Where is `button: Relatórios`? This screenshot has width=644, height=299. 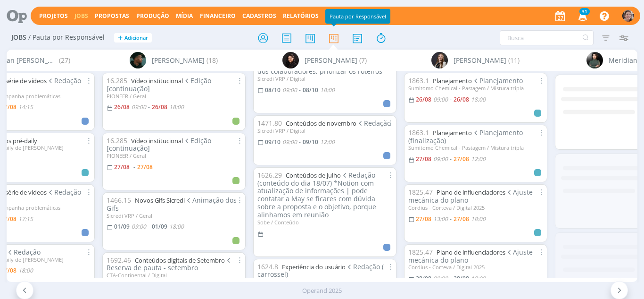 button: Relatórios is located at coordinates (301, 16).